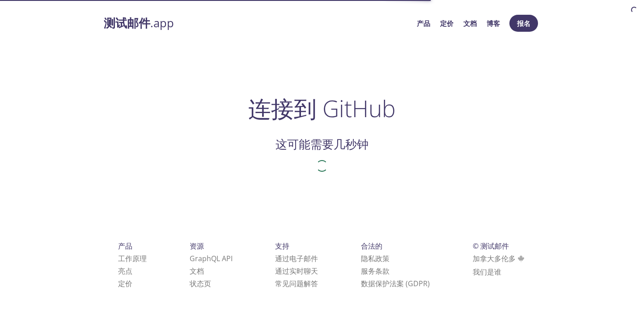 The image size is (644, 326). Describe the element at coordinates (132, 258) in the screenshot. I see `a: 工作原理` at that location.